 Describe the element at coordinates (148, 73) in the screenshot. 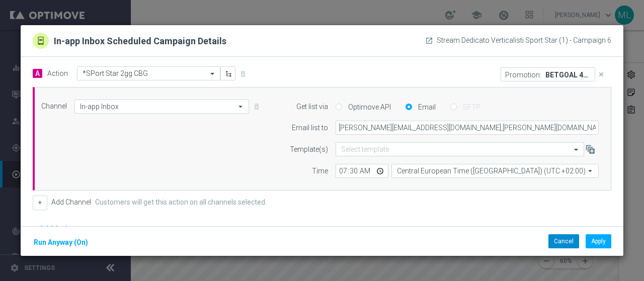

I see `ng-select: *SPort Star 2gg CBG` at that location.